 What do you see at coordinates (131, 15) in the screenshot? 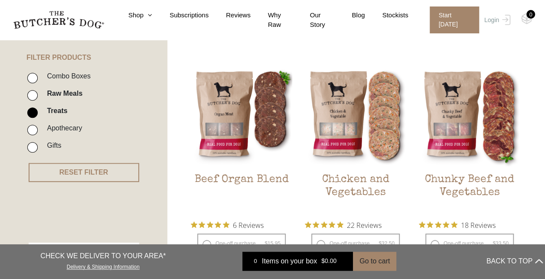
I see `a: Shop` at bounding box center [131, 15].